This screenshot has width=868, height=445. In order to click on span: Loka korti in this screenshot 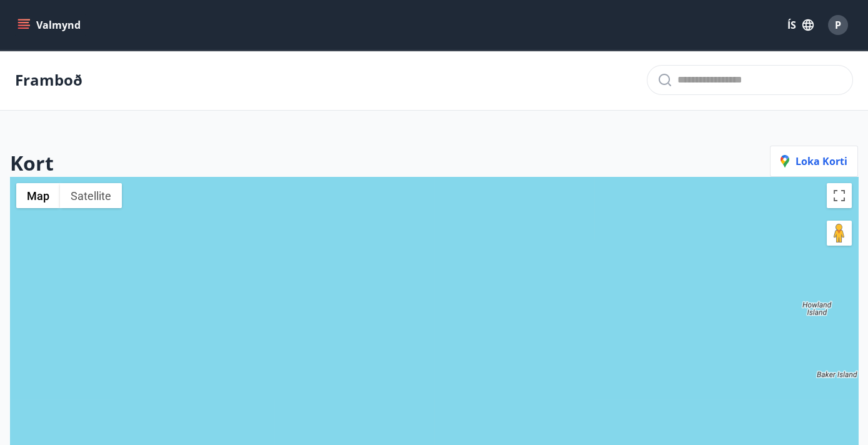, I will do `click(814, 161)`.